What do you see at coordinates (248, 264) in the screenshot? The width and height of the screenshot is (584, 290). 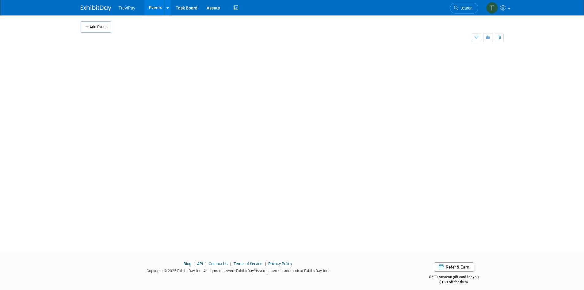 I see `a: Terms of Service` at bounding box center [248, 264].